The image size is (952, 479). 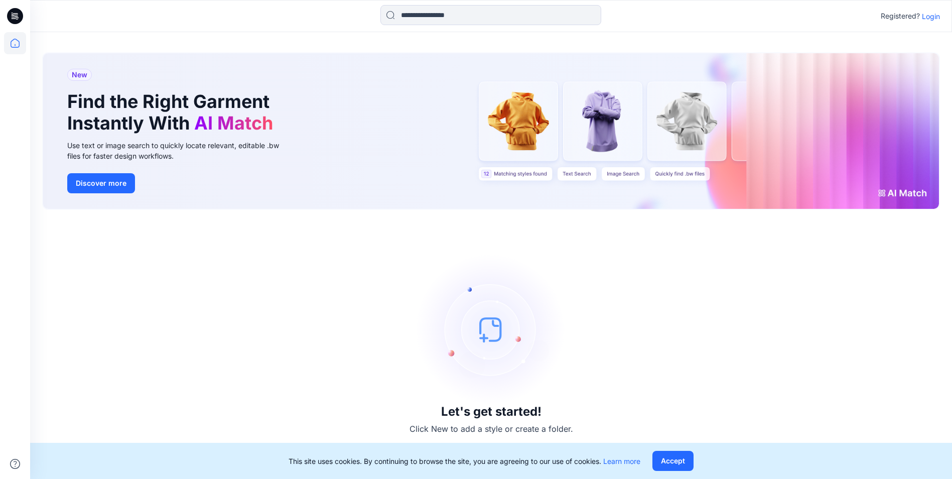 I want to click on a: Learn more, so click(x=622, y=460).